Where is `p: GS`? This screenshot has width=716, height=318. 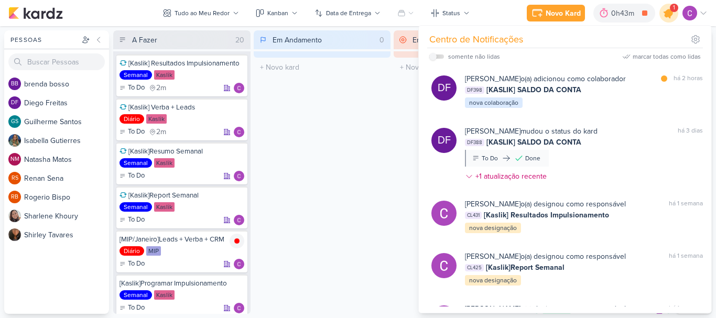 p: GS is located at coordinates (15, 122).